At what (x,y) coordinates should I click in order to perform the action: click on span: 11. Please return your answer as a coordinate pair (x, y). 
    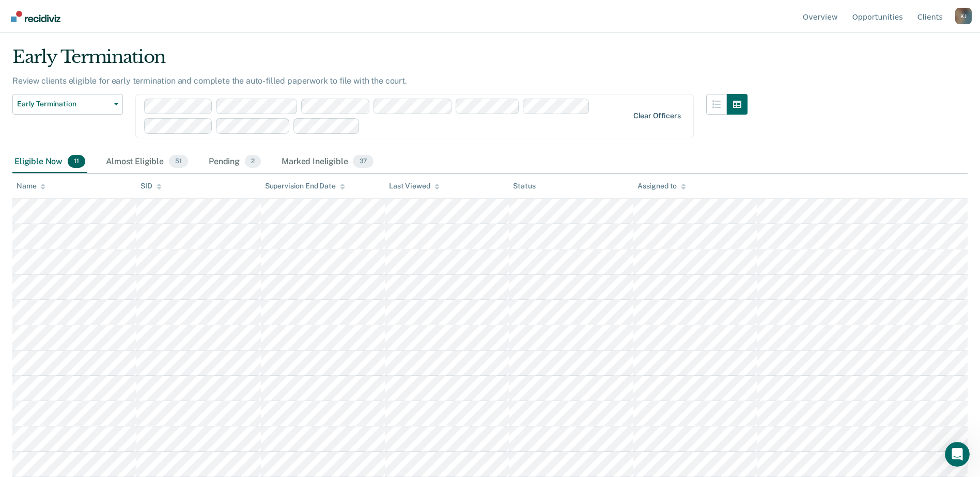
    Looking at the image, I should click on (77, 161).